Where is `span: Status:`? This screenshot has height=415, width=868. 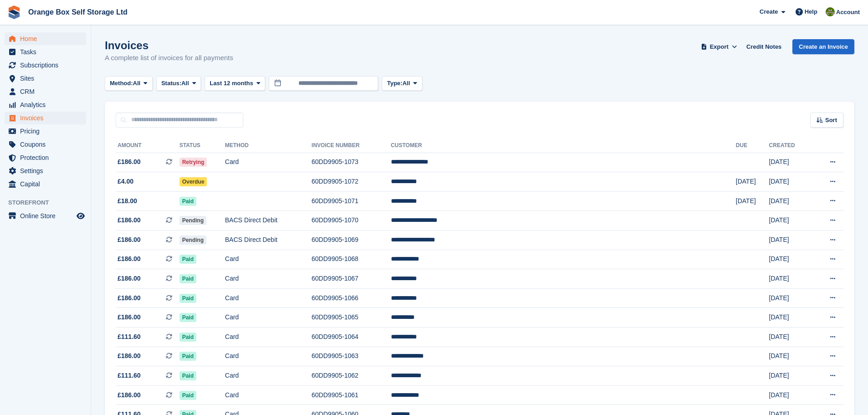
span: Status: is located at coordinates (171, 84).